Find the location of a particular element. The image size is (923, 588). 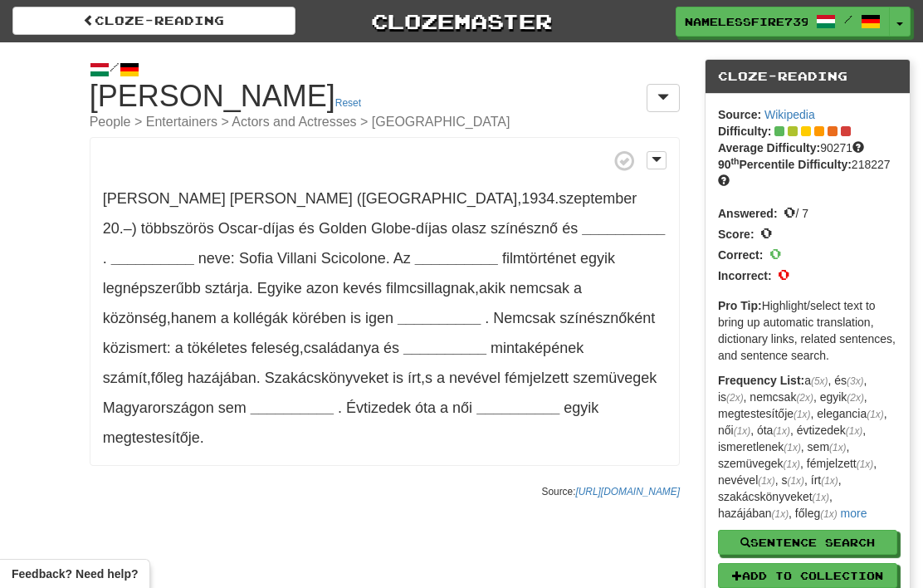

span: szemüvegek is located at coordinates (614, 378).